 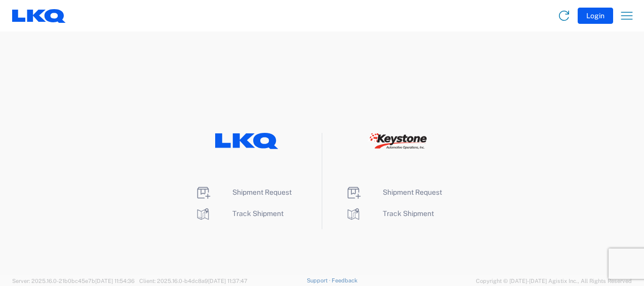 I want to click on span: Client: 2025.16.0-b4dc8a9, so click(x=193, y=281).